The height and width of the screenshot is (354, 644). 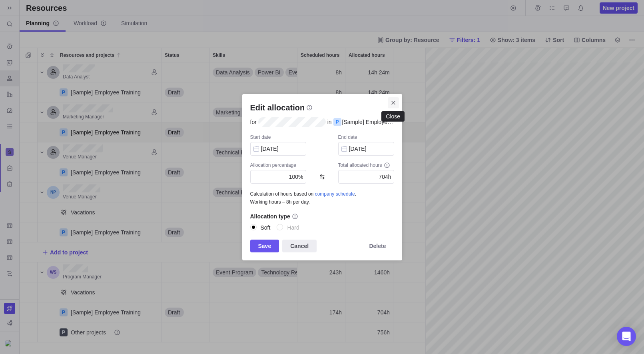 I want to click on span: [Sample] Employee Training, so click(x=368, y=122).